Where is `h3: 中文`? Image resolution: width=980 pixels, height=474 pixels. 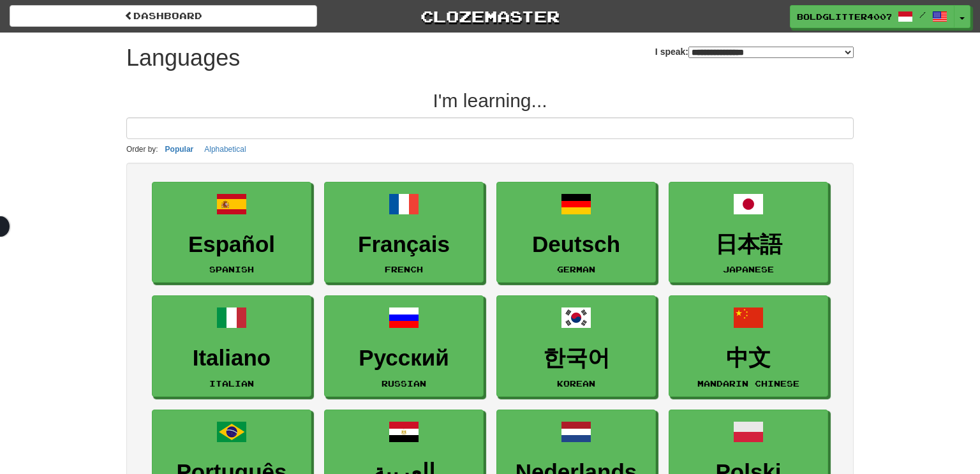
h3: 中文 is located at coordinates (748, 358).